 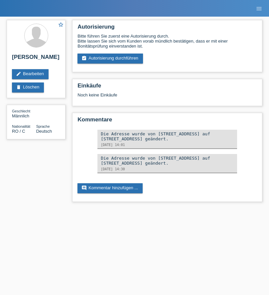 I want to click on a: editBearbeiten, so click(x=30, y=74).